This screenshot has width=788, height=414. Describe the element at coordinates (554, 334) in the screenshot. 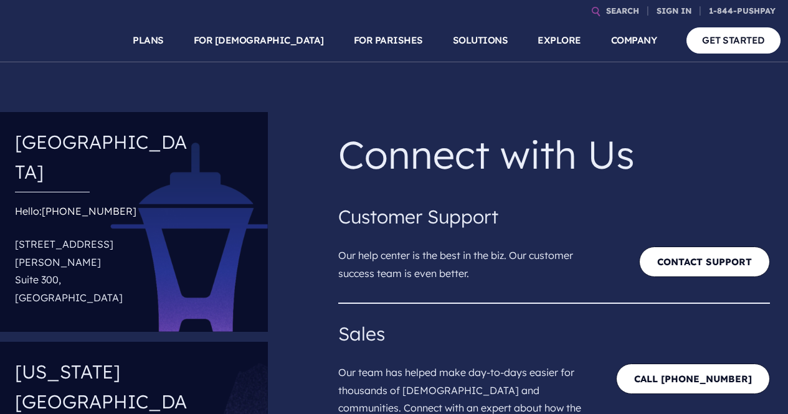

I see `h4: Sales` at that location.